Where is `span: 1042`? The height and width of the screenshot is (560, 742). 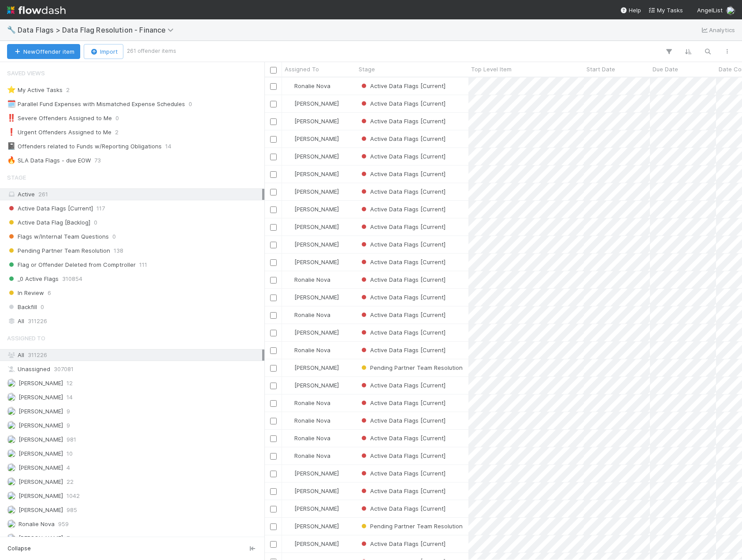 span: 1042 is located at coordinates (74, 496).